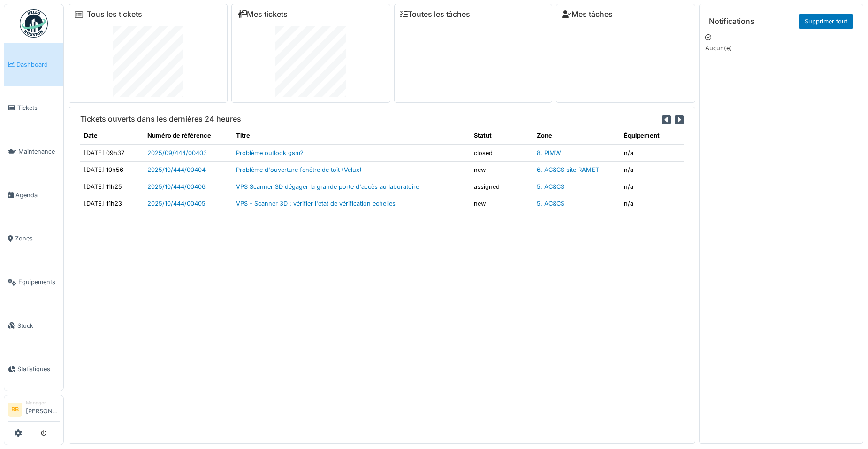  I want to click on img: Badge_color-CXgf-gQk.svg, so click(34, 24).